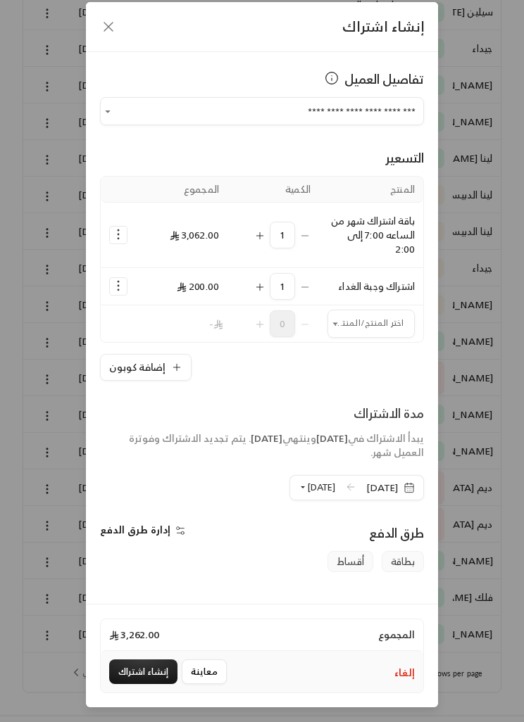 Image resolution: width=524 pixels, height=722 pixels. What do you see at coordinates (383, 27) in the screenshot?
I see `span: إنشاء اشتراك` at bounding box center [383, 27].